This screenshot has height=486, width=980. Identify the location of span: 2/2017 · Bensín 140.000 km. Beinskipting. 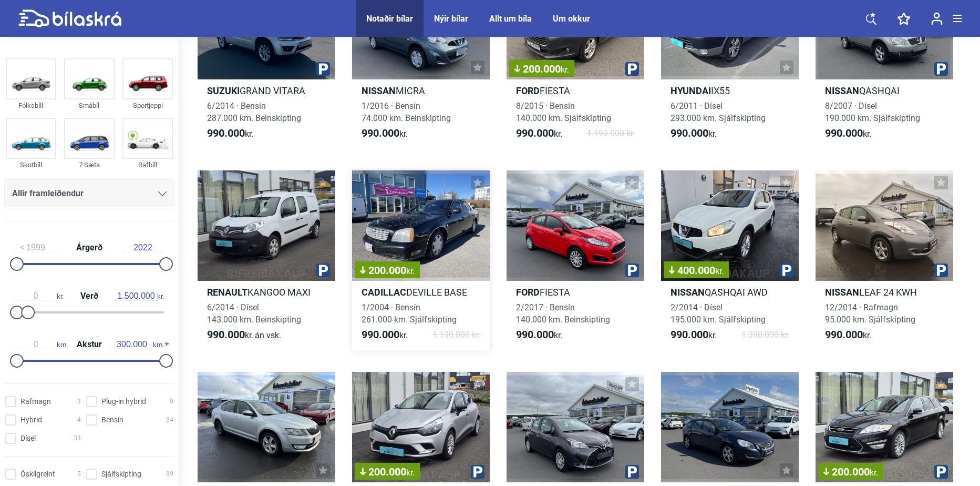
(563, 313).